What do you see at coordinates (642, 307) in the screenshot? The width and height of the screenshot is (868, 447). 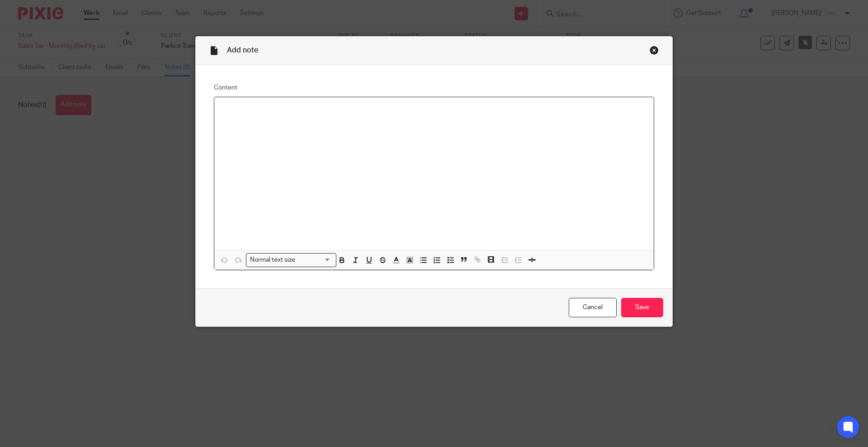 I see `input: Save` at bounding box center [642, 307].